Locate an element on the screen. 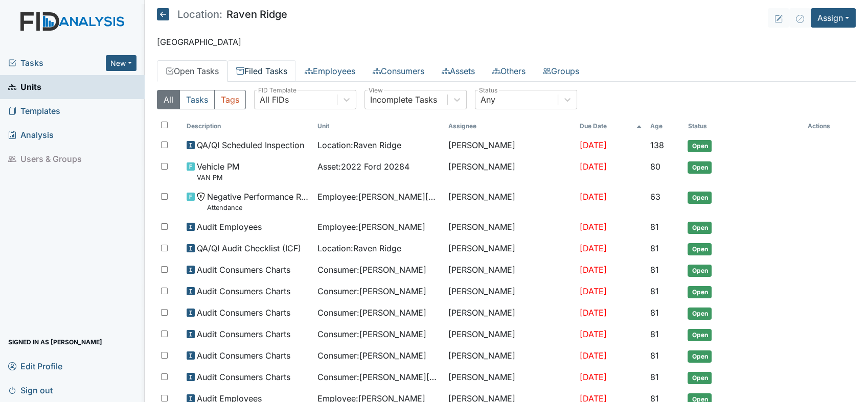 The height and width of the screenshot is (402, 868). input: Toggle All Rows Selected is located at coordinates (164, 124).